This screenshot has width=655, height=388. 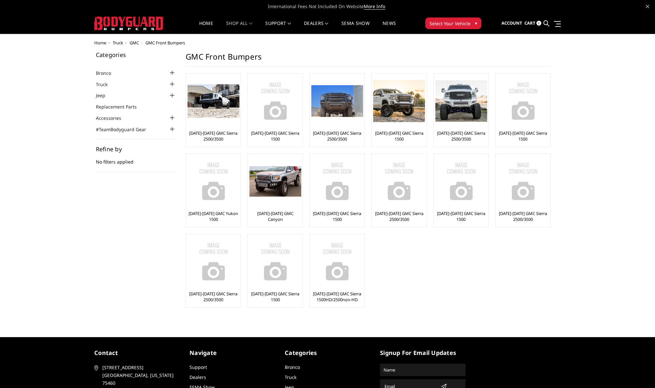 I want to click on a: GMC, so click(x=134, y=43).